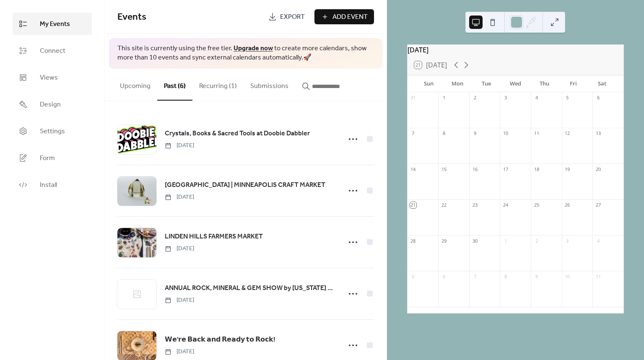 The width and height of the screenshot is (644, 360). I want to click on div: 20, so click(598, 169).